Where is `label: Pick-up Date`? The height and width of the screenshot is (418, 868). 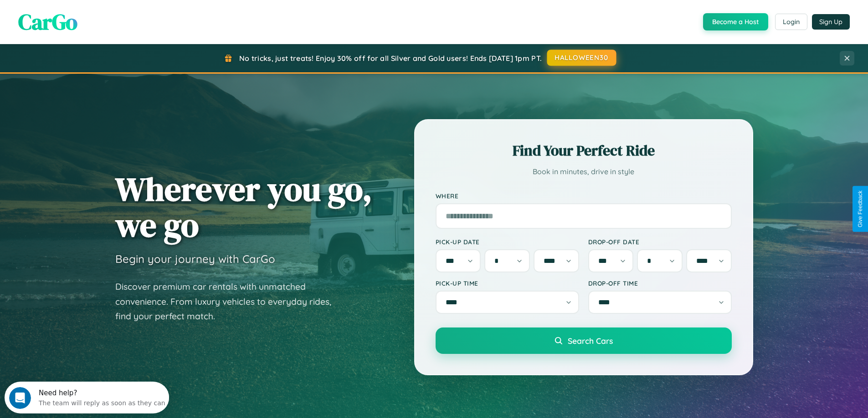
label: Pick-up Date is located at coordinates (507, 241).